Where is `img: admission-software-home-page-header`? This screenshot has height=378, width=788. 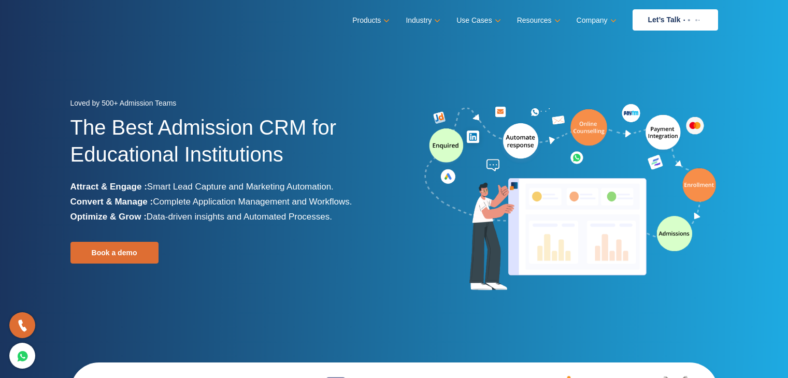 img: admission-software-home-page-header is located at coordinates (570, 198).